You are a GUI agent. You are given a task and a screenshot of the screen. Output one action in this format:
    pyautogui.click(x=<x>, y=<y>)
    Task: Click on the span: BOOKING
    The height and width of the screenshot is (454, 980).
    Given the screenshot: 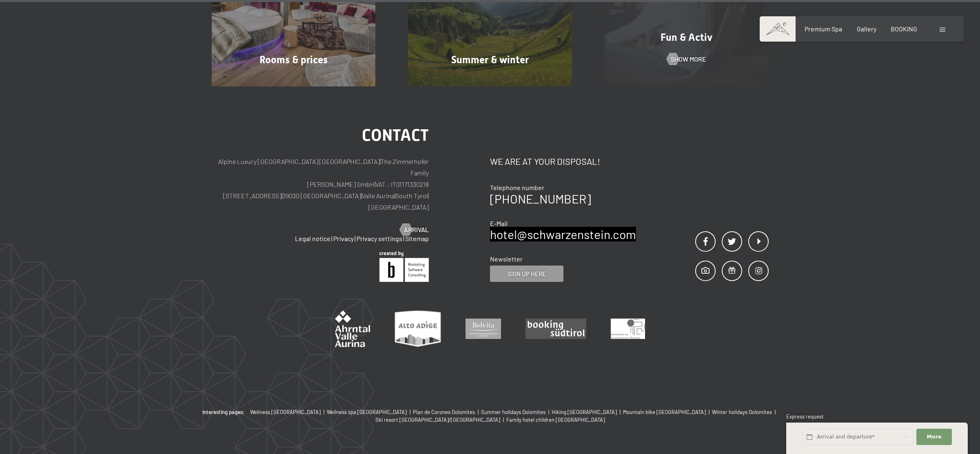 What is the action you would take?
    pyautogui.click(x=904, y=29)
    